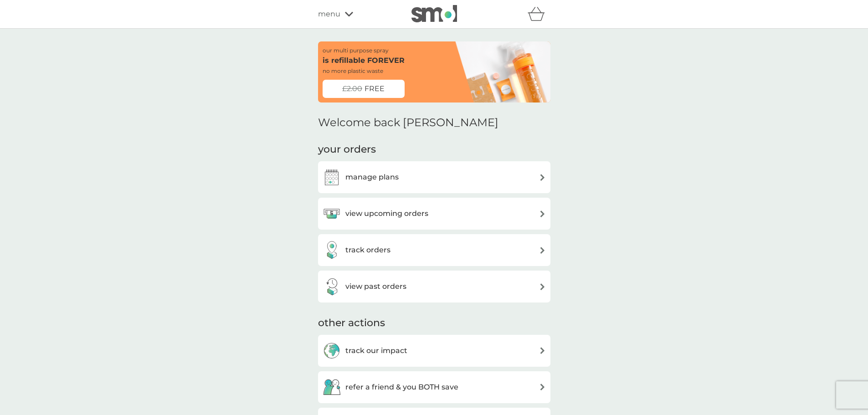 The height and width of the screenshot is (415, 868). What do you see at coordinates (376, 287) in the screenshot?
I see `h3: view past orders` at bounding box center [376, 287].